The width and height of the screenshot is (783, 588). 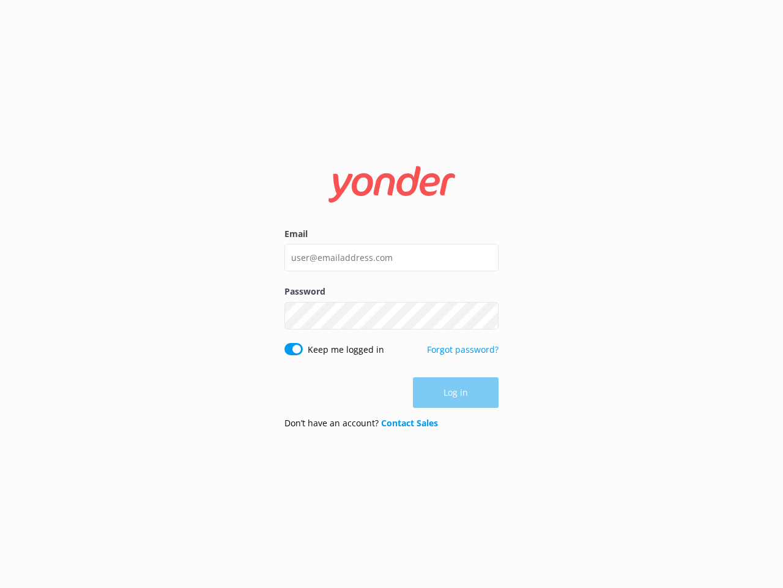 I want to click on input: user@emailaddress.com, so click(x=392, y=257).